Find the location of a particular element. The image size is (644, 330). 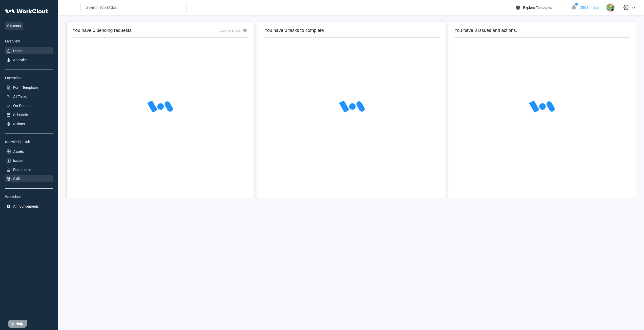

a: All Tasks is located at coordinates (29, 96).